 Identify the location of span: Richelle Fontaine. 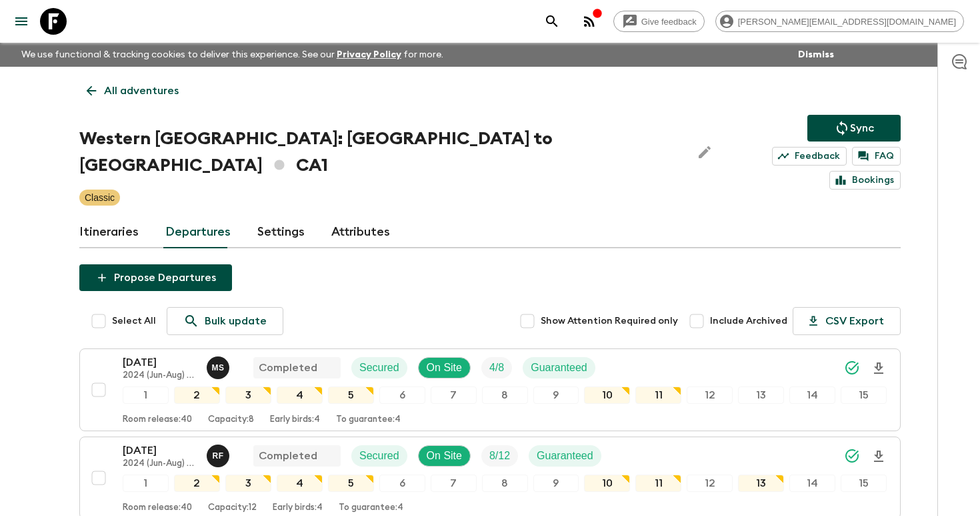
(219, 454).